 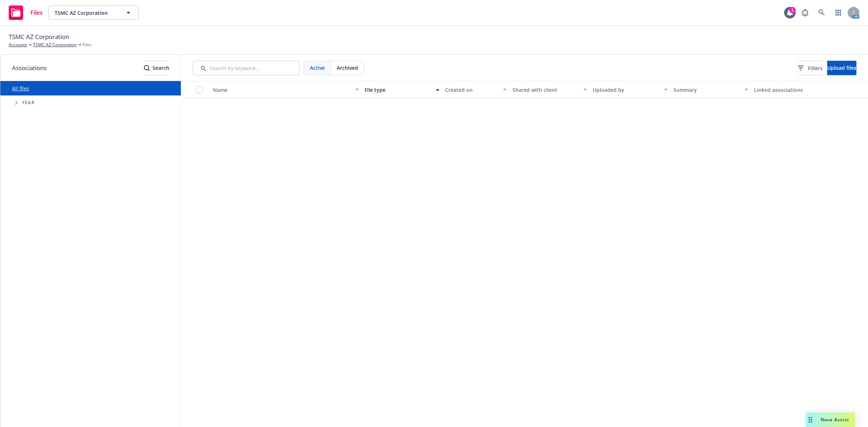 I want to click on button: Created on, so click(x=476, y=89).